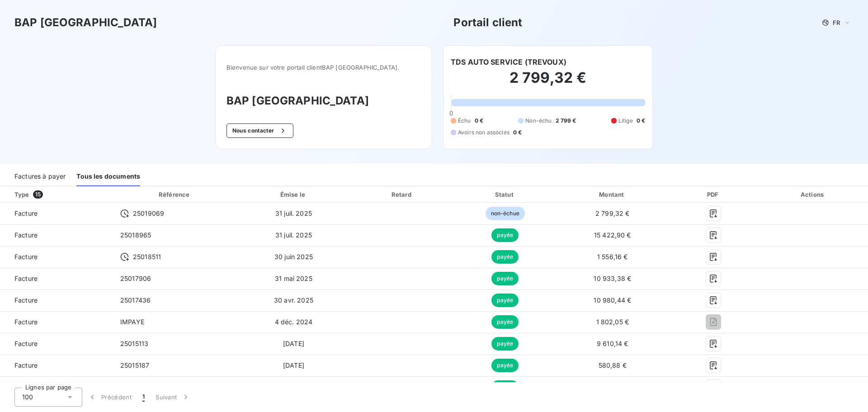  What do you see at coordinates (548, 83) in the screenshot?
I see `h2: 2 799,32 €` at bounding box center [548, 83].